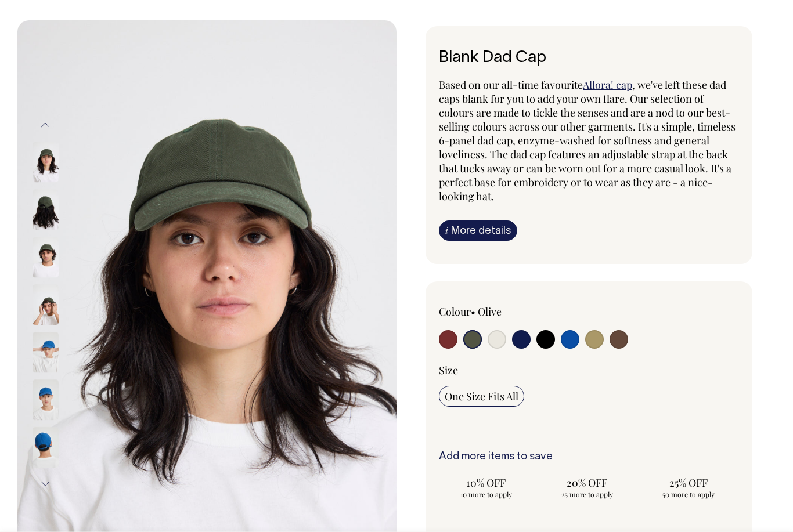 This screenshot has height=532, width=793. What do you see at coordinates (489, 312) in the screenshot?
I see `label: Olive` at bounding box center [489, 312].